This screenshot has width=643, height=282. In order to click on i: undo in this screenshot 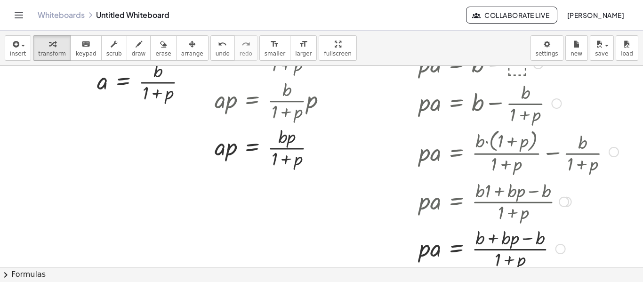, I will do `click(222, 44)`.